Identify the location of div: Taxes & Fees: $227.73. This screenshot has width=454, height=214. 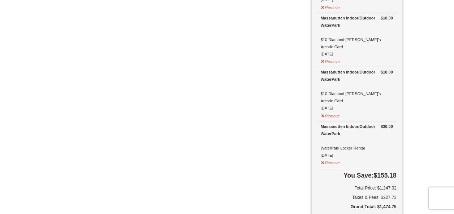
(357, 198).